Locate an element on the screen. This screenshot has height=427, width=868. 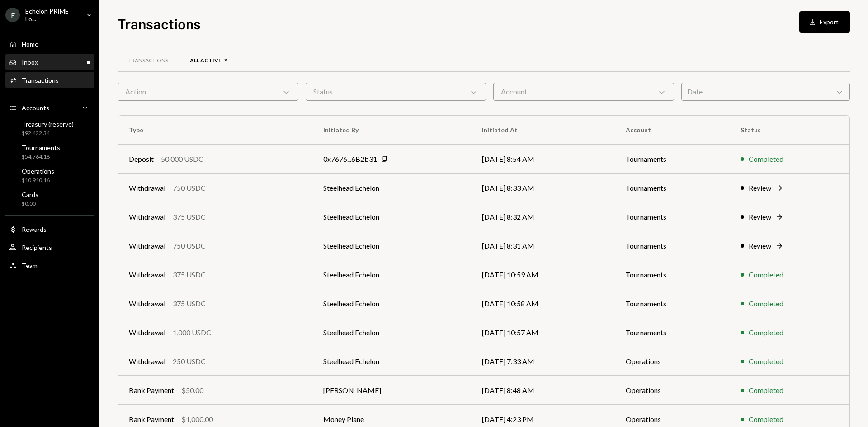
div: Operations is located at coordinates (38, 171).